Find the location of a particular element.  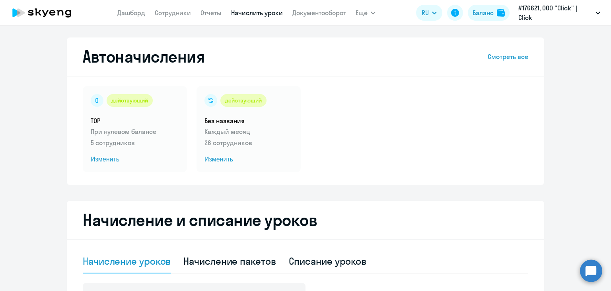

h2: Автоначисления is located at coordinates (144, 57).